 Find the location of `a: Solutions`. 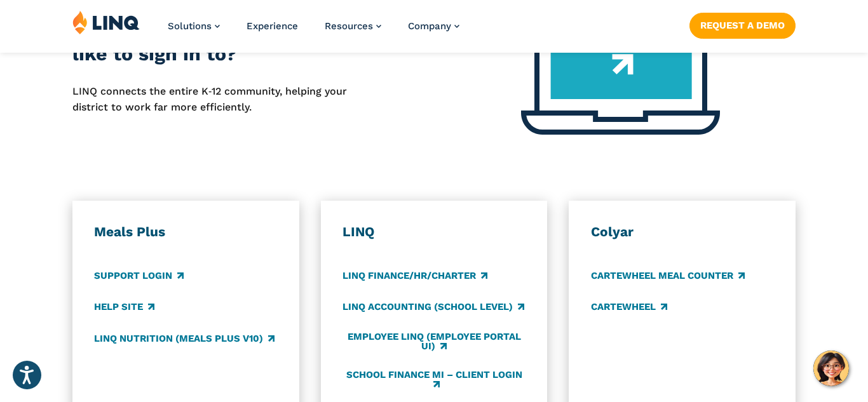

a: Solutions is located at coordinates (194, 26).